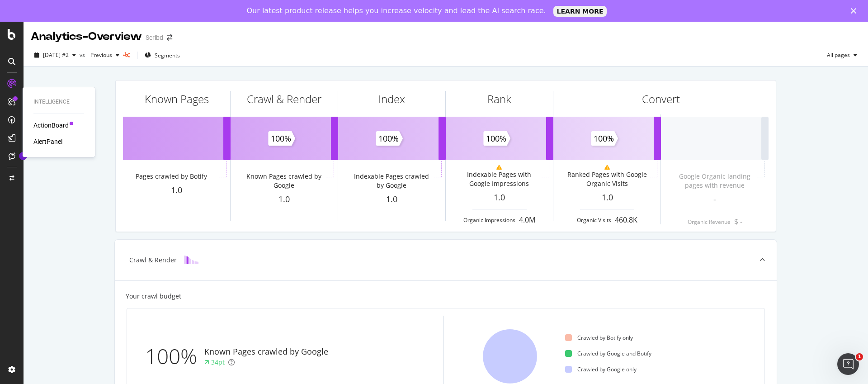 Image resolution: width=868 pixels, height=384 pixels. I want to click on div: Your crawl budget, so click(153, 296).